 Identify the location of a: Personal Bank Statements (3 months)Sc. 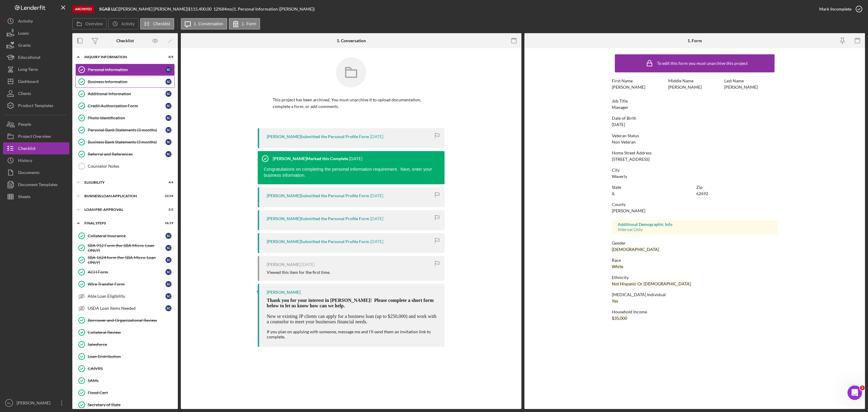
(125, 130).